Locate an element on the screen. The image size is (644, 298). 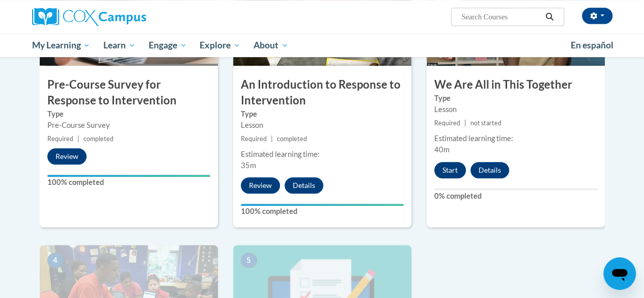
a: Explore is located at coordinates (220, 45).